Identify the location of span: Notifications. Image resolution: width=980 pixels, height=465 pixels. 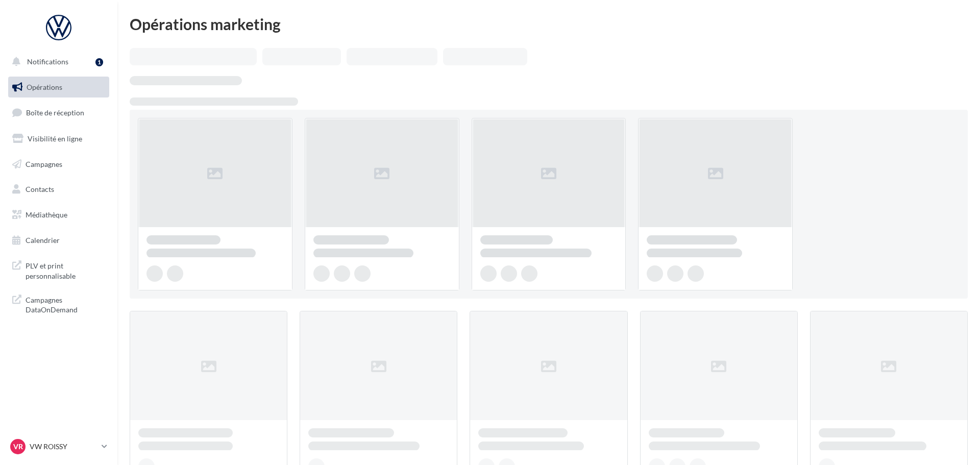
(47, 62).